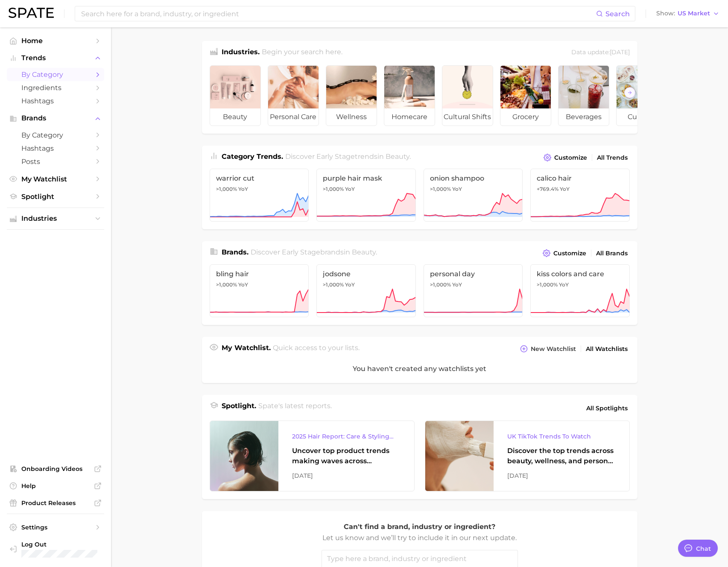  Describe the element at coordinates (56, 118) in the screenshot. I see `button: Brands` at that location.